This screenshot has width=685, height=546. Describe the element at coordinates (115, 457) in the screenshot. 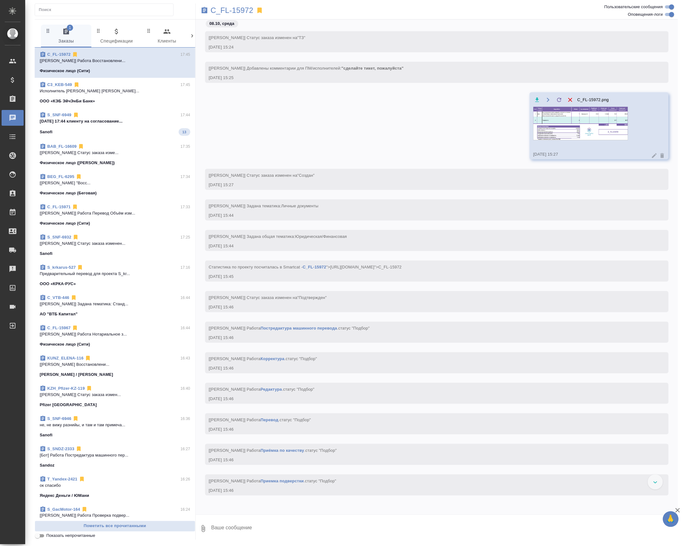

I see `div: S_SNDZ-233316:27[Бот] Работа Постредактура машинного пер...Sandoz` at that location.